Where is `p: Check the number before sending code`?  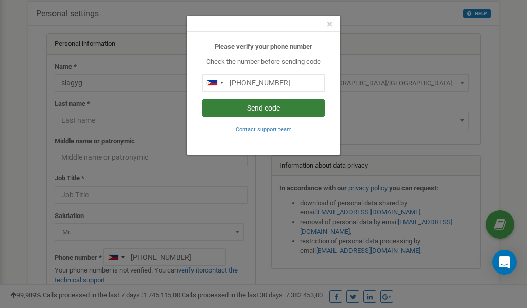
p: Check the number before sending code is located at coordinates (263, 62).